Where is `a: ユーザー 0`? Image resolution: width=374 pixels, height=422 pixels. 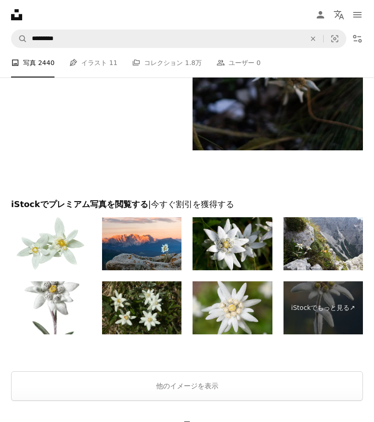
a: ユーザー 0 is located at coordinates (238, 63).